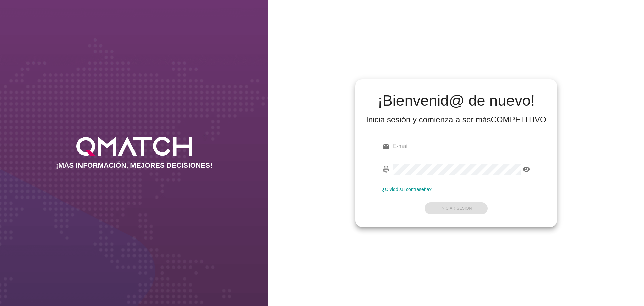 The image size is (644, 306). I want to click on input: E-mail, so click(462, 146).